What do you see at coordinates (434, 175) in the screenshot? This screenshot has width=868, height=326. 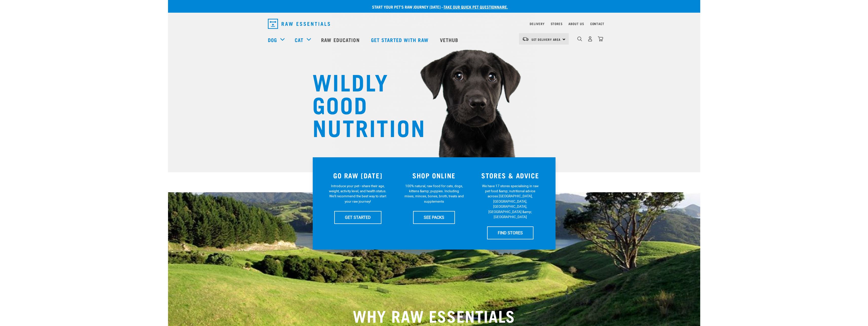 I see `h3: SHOP ONLINE` at bounding box center [434, 175].